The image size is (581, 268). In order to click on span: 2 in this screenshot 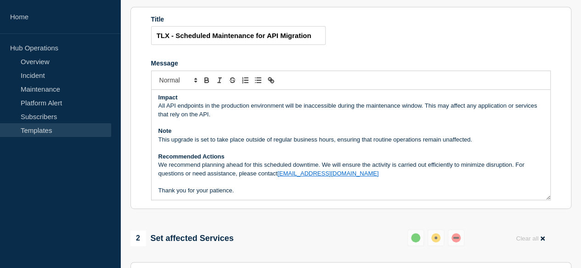, I will do `click(138, 239)`.